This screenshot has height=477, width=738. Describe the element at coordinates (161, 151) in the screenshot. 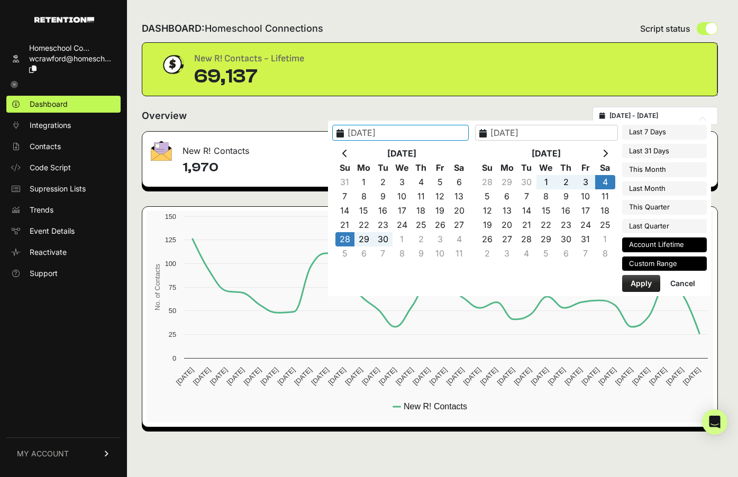

I see `img: fa-envelope-19ae18322b30453b285274b1b8af3d052b27d846a4fbe8435d1a52b978f639a2.png` at that location.